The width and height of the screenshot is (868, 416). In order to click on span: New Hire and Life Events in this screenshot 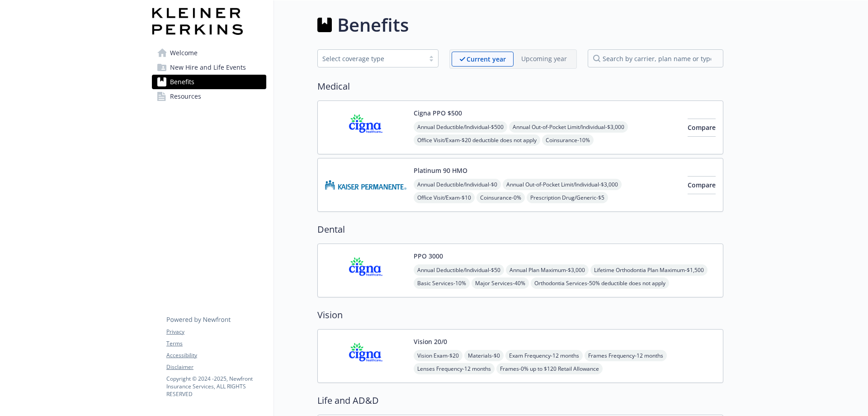, I will do `click(208, 67)`.